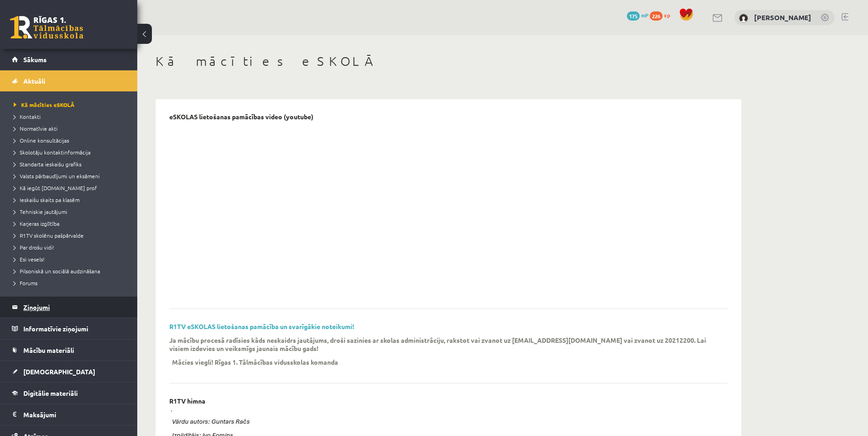 The image size is (868, 436). What do you see at coordinates (71, 235) in the screenshot?
I see `a: R1TV skolēnu pašpārvalde` at bounding box center [71, 235].